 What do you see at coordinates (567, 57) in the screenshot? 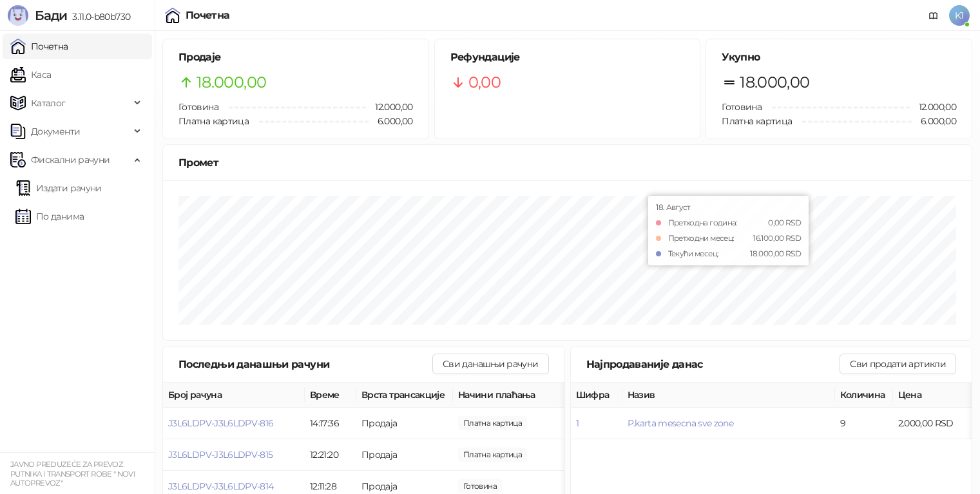
I see `h5: Рефундације` at bounding box center [567, 57].